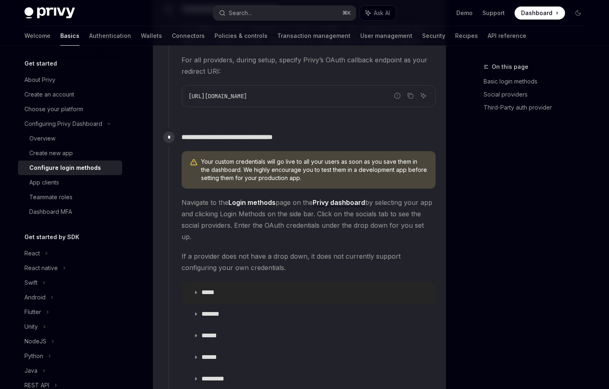 This screenshot has height=389, width=609. I want to click on span: If a provider does not have a drop down, it does not currently support configuring your own crede..., so click(309, 262).